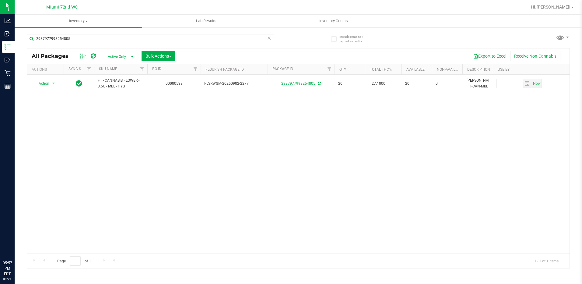 The image size is (582, 284). What do you see at coordinates (334, 21) in the screenshot?
I see `a: Inventory Counts` at bounding box center [334, 21].